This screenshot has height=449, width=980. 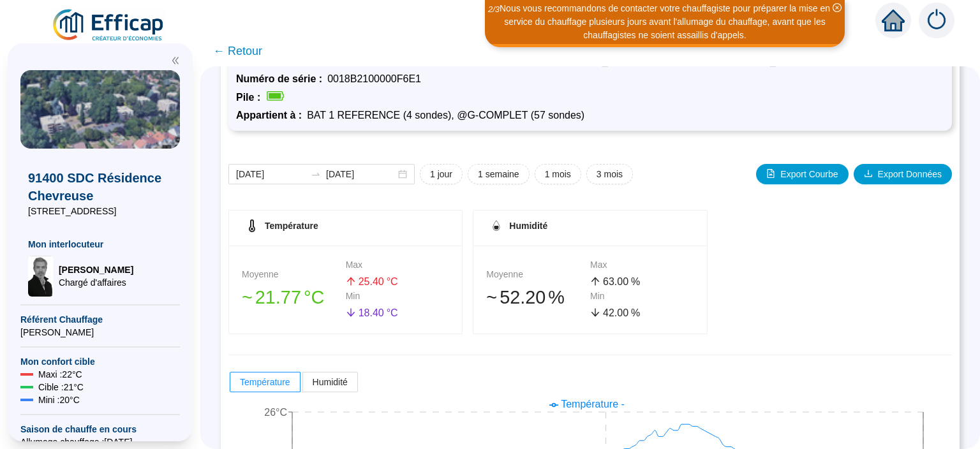 I want to click on button: 1 jour, so click(x=441, y=174).